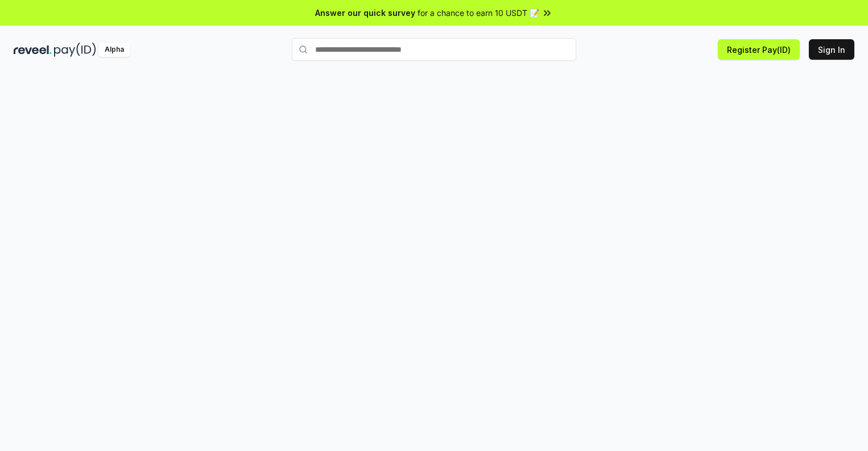 The image size is (868, 451). What do you see at coordinates (758, 50) in the screenshot?
I see `button: Register Pay(ID)` at bounding box center [758, 50].